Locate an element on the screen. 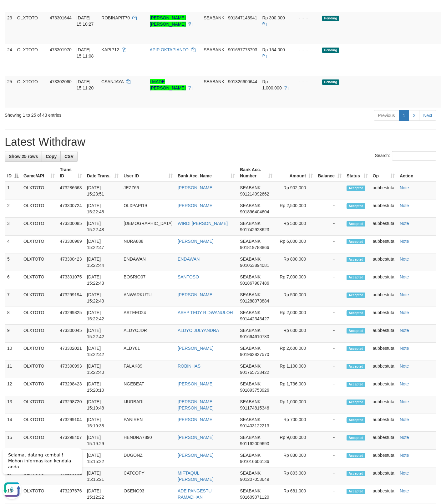  span: Copy 901657773793 to clipboard is located at coordinates (242, 50).